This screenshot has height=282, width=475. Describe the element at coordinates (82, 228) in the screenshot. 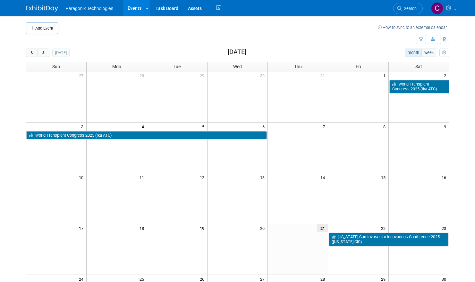

I see `span: 17` at that location.